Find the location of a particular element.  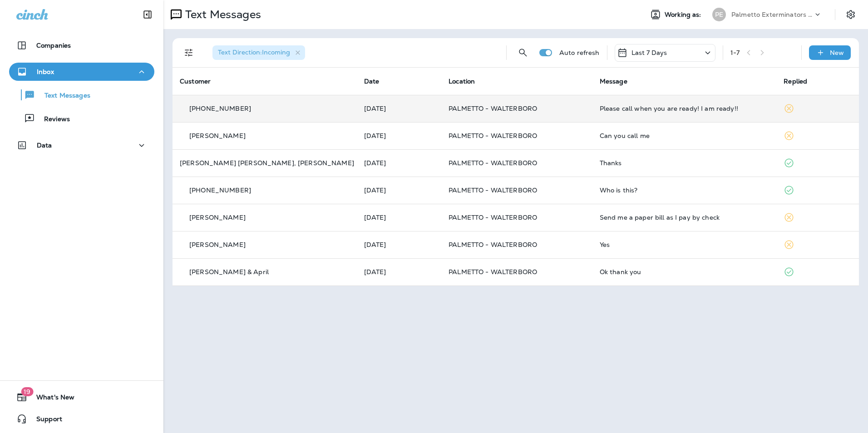

div: Can you call me is located at coordinates (684, 136).